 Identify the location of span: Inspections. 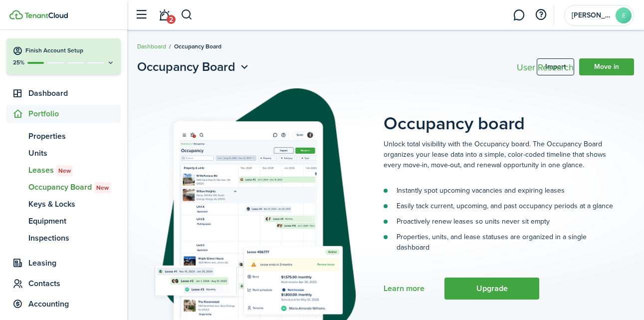
(74, 238).